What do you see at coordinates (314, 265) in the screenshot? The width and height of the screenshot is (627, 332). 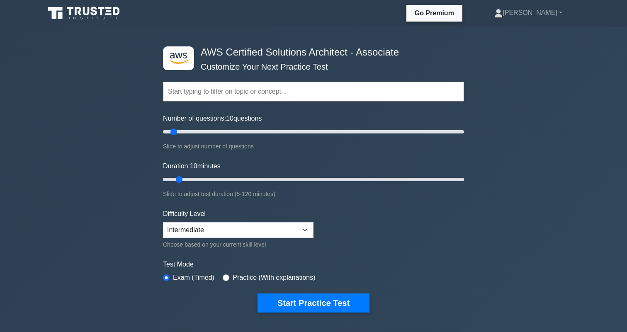 I see `label: Test Mode` at bounding box center [314, 265].